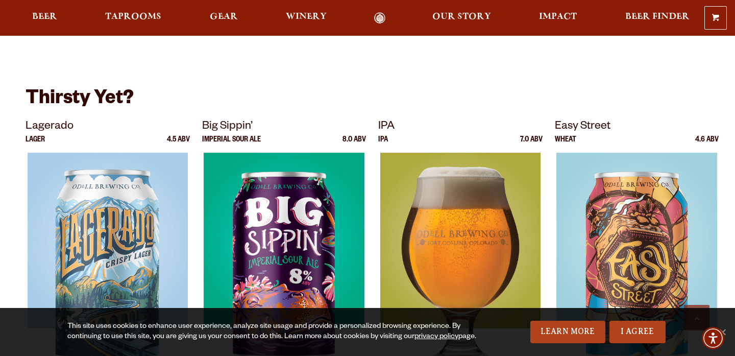  Describe the element at coordinates (657, 17) in the screenshot. I see `span: Beer Finder` at that location.